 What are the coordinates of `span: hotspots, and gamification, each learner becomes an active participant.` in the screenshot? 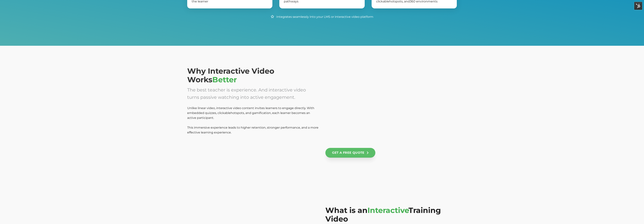 It's located at (248, 115).